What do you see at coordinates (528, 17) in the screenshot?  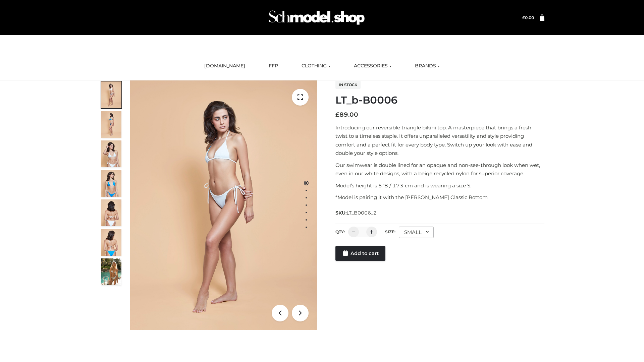 I see `a: £0.00` at bounding box center [528, 17].